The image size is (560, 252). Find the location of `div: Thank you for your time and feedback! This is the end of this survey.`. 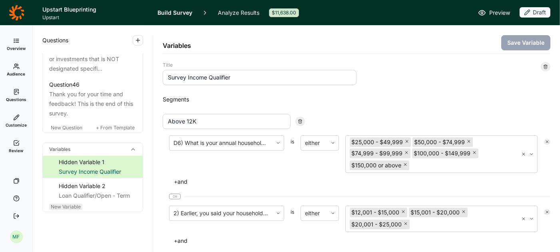

div: Thank you for your time and feedback! This is the end of this survey. is located at coordinates (93, 104).